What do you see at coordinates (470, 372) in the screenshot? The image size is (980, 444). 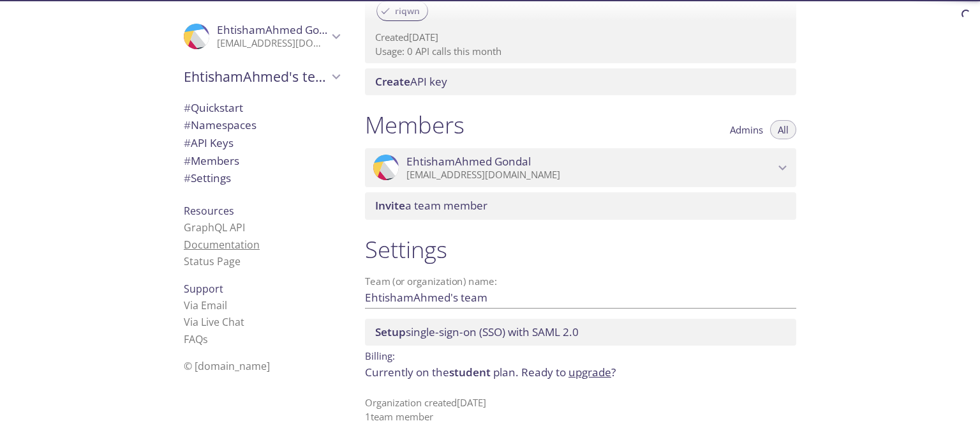 I see `span: student` at bounding box center [470, 372].